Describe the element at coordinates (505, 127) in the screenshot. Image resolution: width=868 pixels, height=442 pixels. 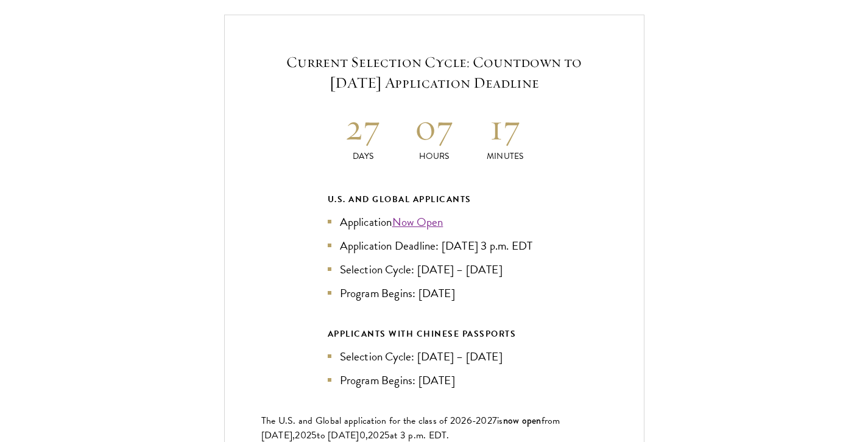
I see `h2: 17` at that location.